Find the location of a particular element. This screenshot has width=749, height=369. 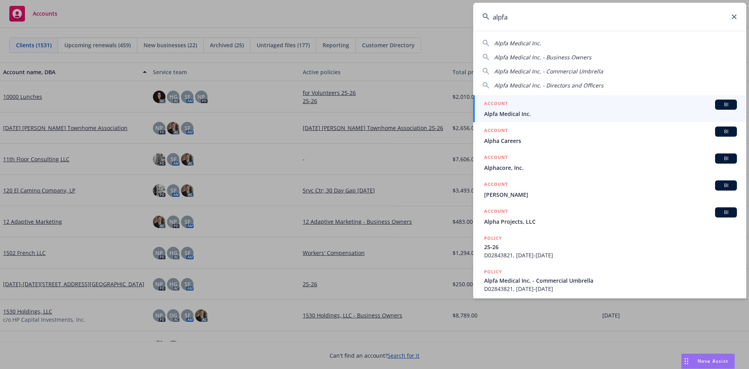

span: Alpfa Medical Inc. - Business Owners is located at coordinates (543, 57).